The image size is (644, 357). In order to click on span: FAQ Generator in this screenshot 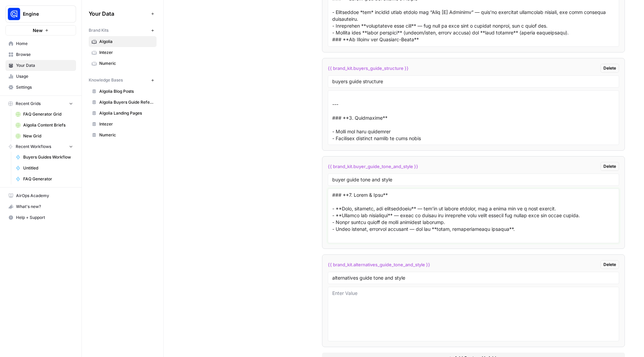, I will do `click(49, 179)`.